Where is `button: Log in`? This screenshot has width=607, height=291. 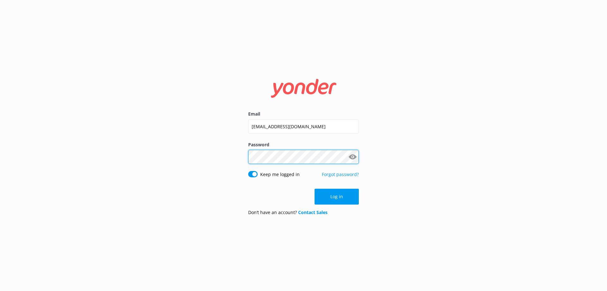
button: Log in is located at coordinates (337, 196).